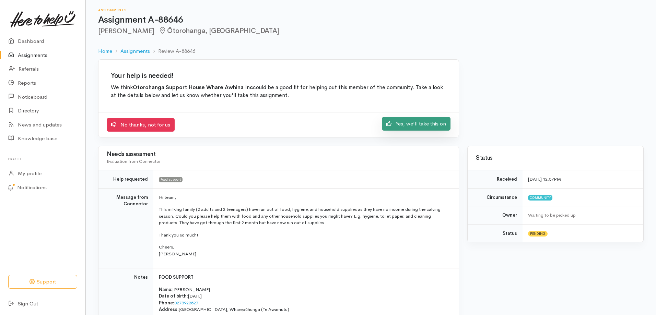 Image resolution: width=656 pixels, height=315 pixels. What do you see at coordinates (371, 20) in the screenshot?
I see `h1: Assignment A-88646` at bounding box center [371, 20].